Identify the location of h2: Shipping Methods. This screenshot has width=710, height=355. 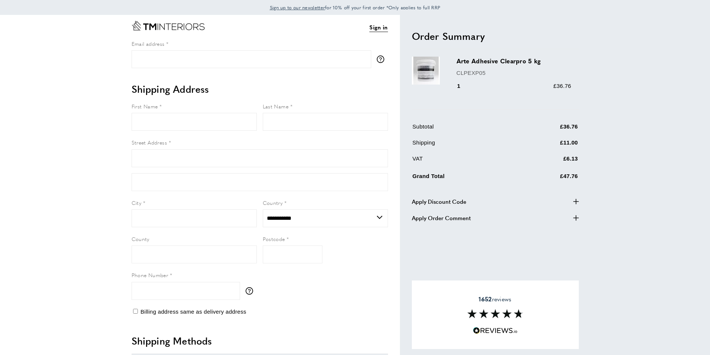
(260, 341).